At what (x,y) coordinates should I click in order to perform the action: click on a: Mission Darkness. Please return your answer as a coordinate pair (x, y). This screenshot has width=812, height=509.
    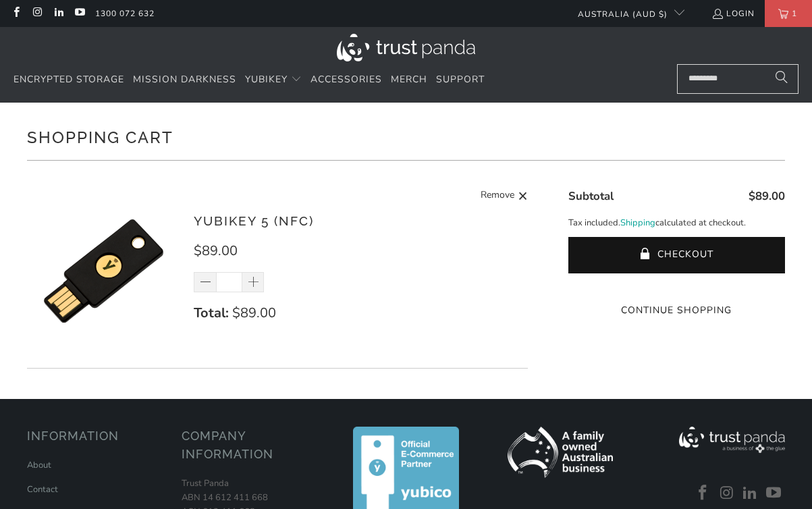
    Looking at the image, I should click on (184, 80).